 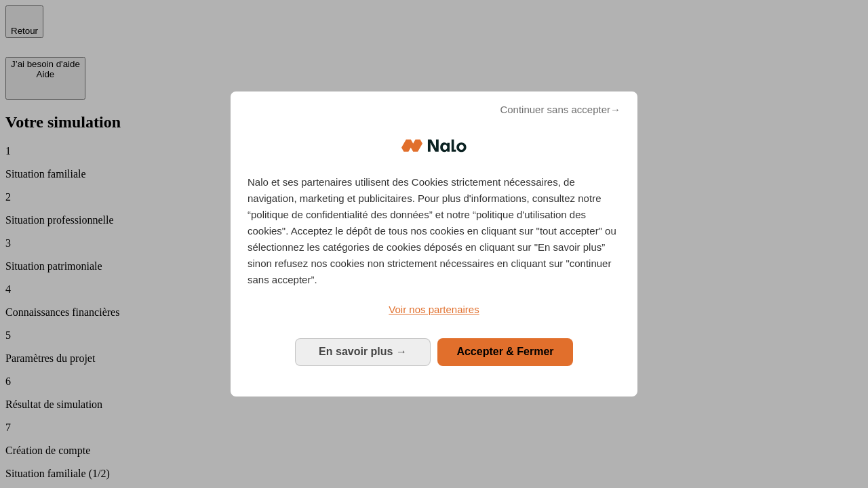 What do you see at coordinates (434, 231) in the screenshot?
I see `p: Nalo et ses partenaires utilisent des Cookies strictement nécessaires, de navigation, marketing e...` at bounding box center [434, 231].